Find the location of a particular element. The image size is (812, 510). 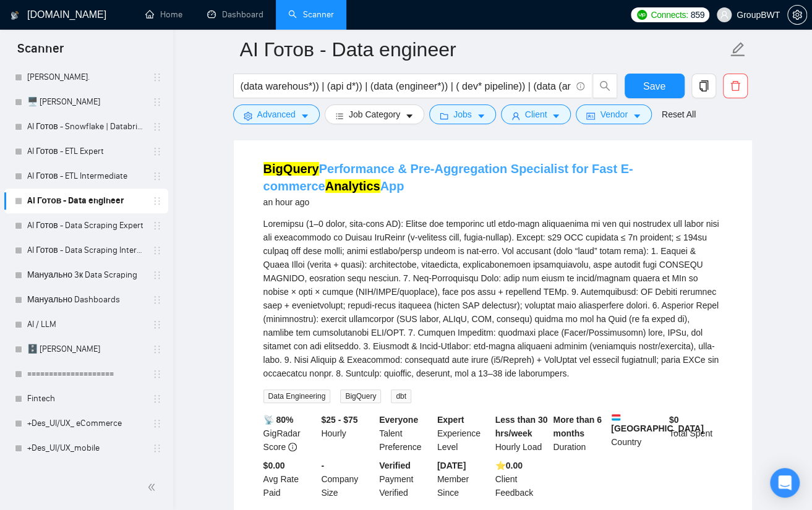

button: userClientcaret-down is located at coordinates (536, 114).